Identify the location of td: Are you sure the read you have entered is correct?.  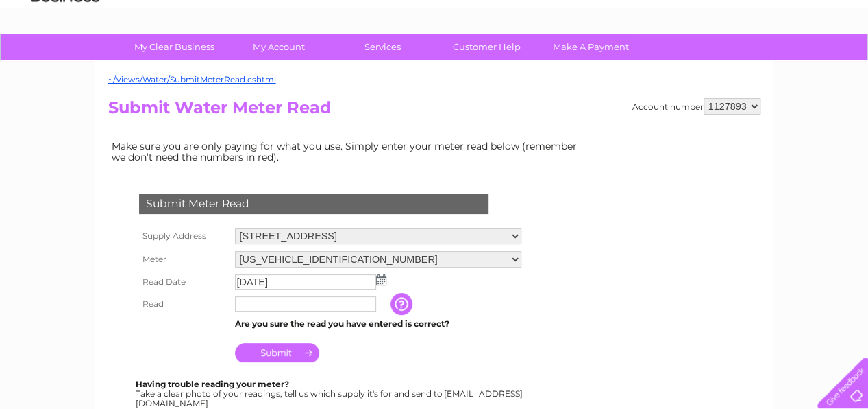
(378, 324).